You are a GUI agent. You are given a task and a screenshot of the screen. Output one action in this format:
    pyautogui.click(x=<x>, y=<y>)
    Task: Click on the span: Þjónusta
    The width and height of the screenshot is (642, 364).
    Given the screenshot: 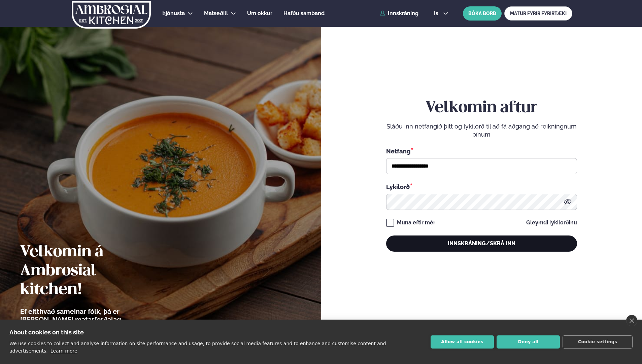 What is the action you would take?
    pyautogui.click(x=173, y=13)
    